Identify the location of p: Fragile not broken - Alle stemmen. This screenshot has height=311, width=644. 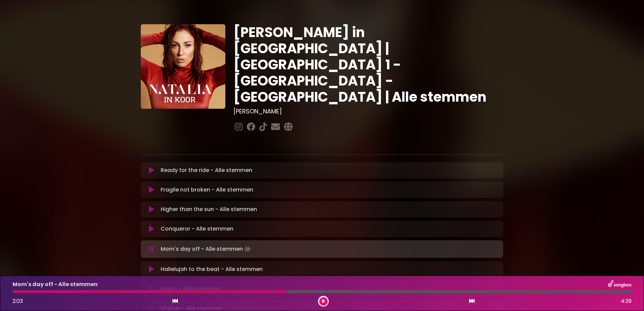
(207, 190).